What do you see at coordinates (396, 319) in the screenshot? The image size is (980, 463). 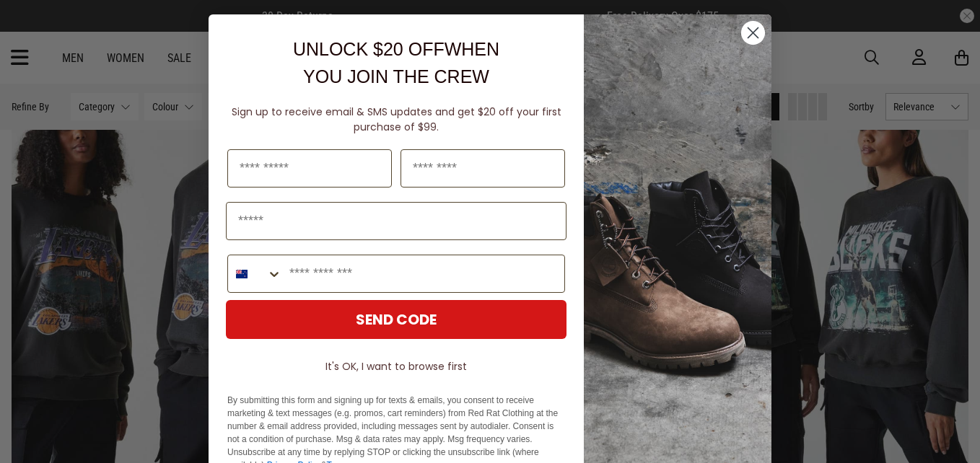 I see `button: SEND CODE` at bounding box center [396, 319].